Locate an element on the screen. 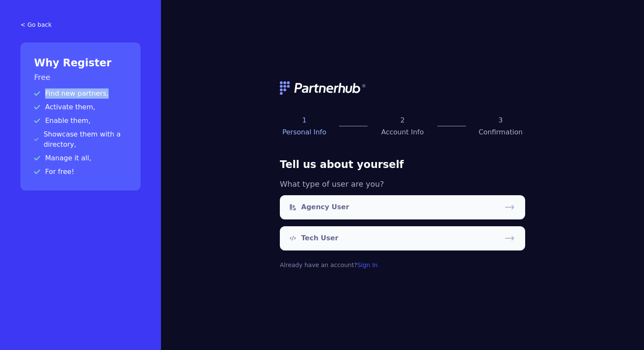 Image resolution: width=644 pixels, height=350 pixels. p: Personal Info is located at coordinates (304, 132).